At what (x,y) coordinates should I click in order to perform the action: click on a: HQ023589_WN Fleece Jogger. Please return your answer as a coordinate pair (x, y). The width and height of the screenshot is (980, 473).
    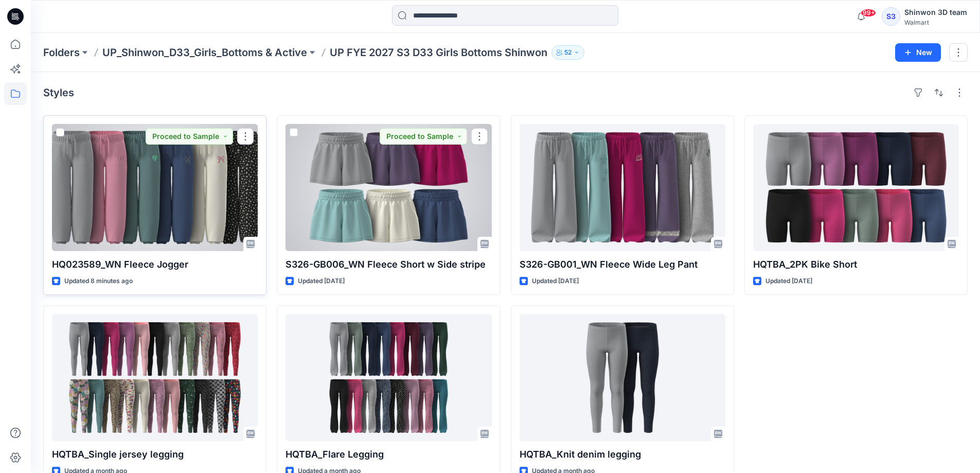
    Looking at the image, I should click on (155, 187).